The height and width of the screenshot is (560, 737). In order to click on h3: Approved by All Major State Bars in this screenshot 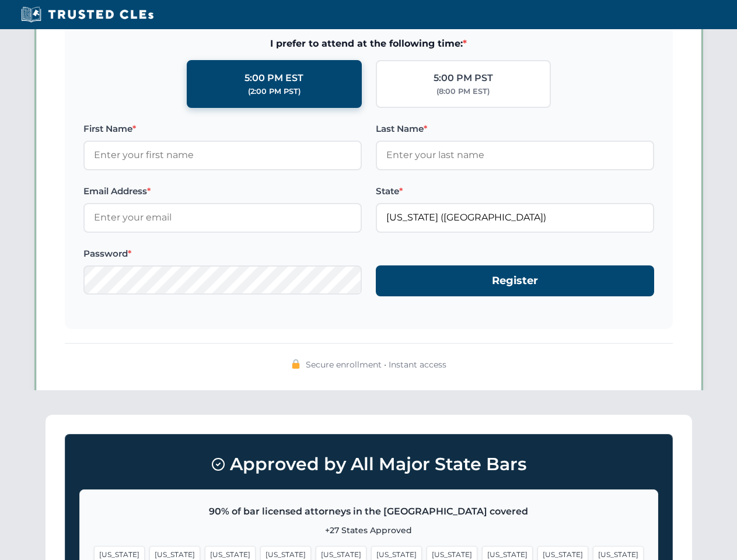, I will do `click(369, 465)`.